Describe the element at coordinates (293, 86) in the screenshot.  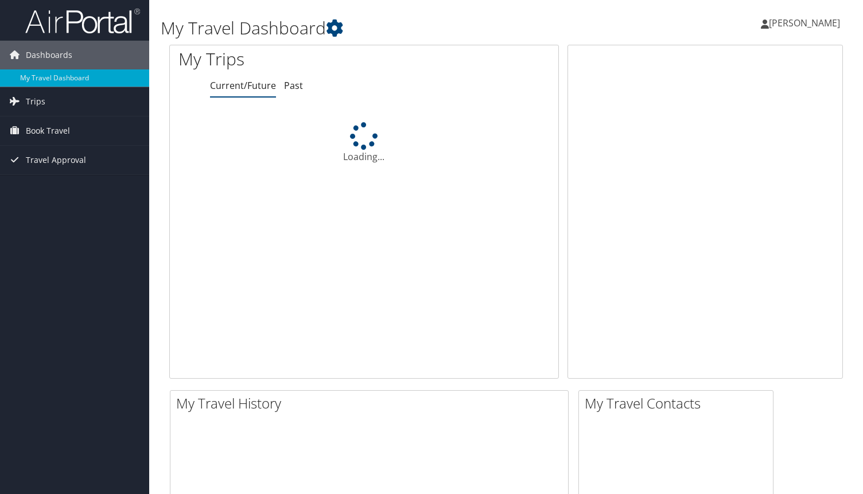
I see `a: Past` at that location.